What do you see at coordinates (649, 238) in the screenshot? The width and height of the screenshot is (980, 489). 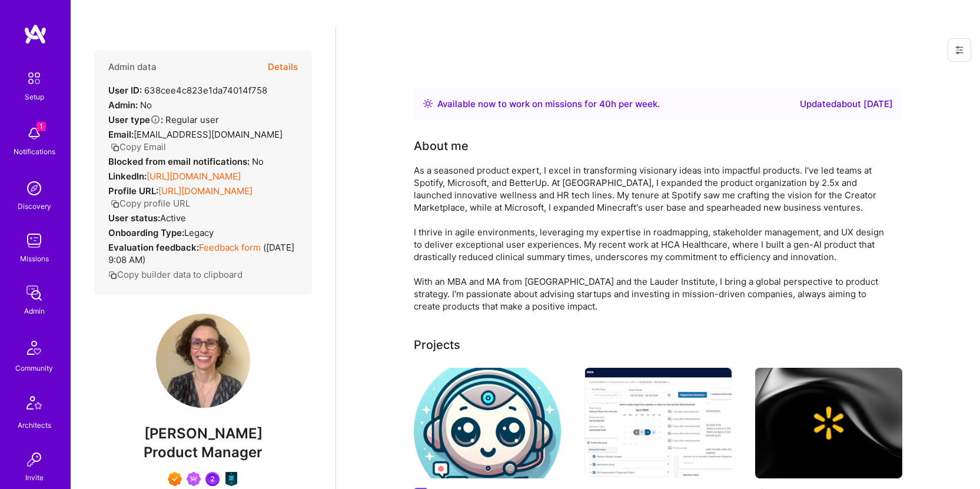 I see `div: As a seasoned product expert, I excel in transforming visionary ideas into impactful products. I'...` at bounding box center [649, 238].